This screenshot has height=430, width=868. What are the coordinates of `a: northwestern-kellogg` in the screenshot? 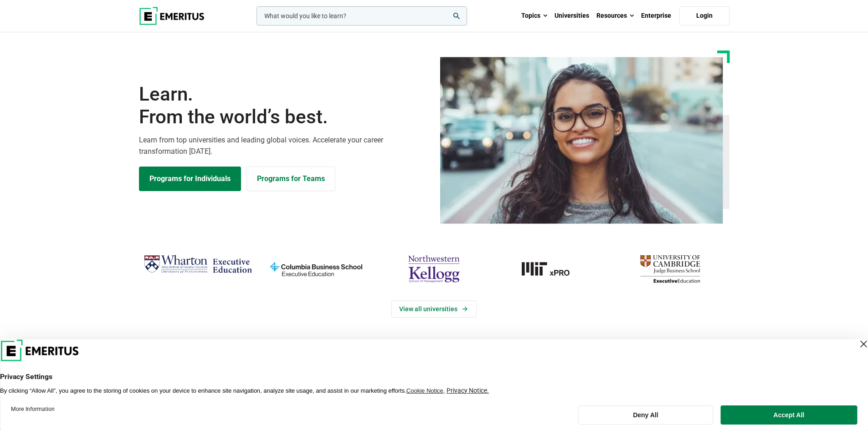 It's located at (434, 270).